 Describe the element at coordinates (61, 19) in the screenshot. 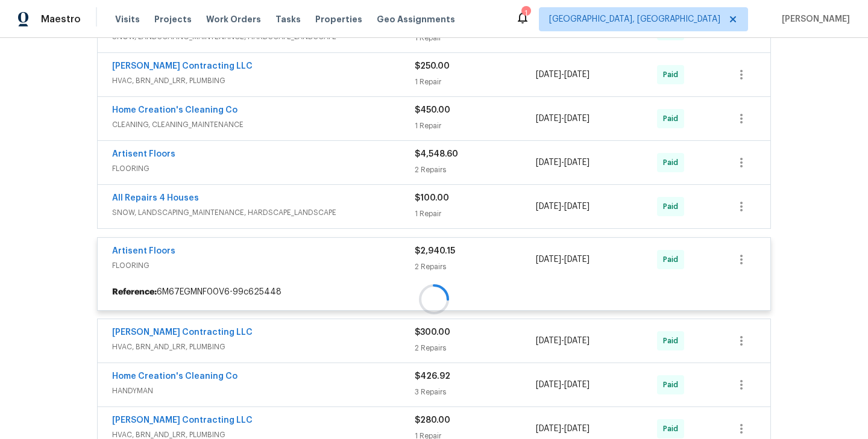

I see `span: Maestro` at that location.